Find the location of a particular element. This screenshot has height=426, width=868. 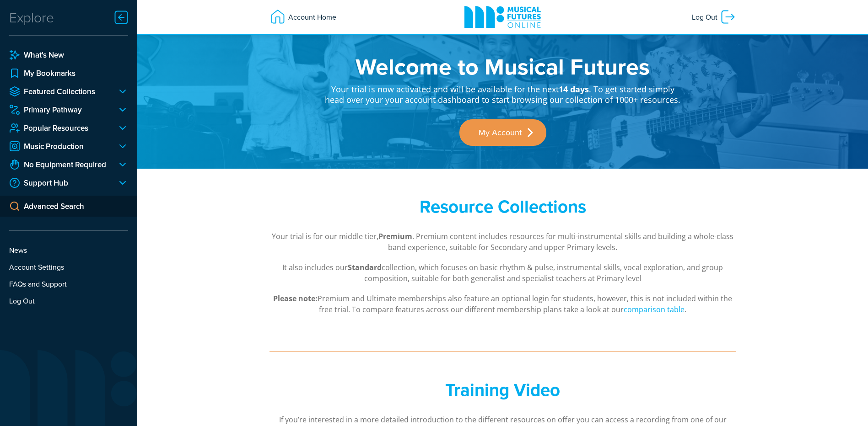

h1: Welcome to Musical Futures is located at coordinates (503, 66).